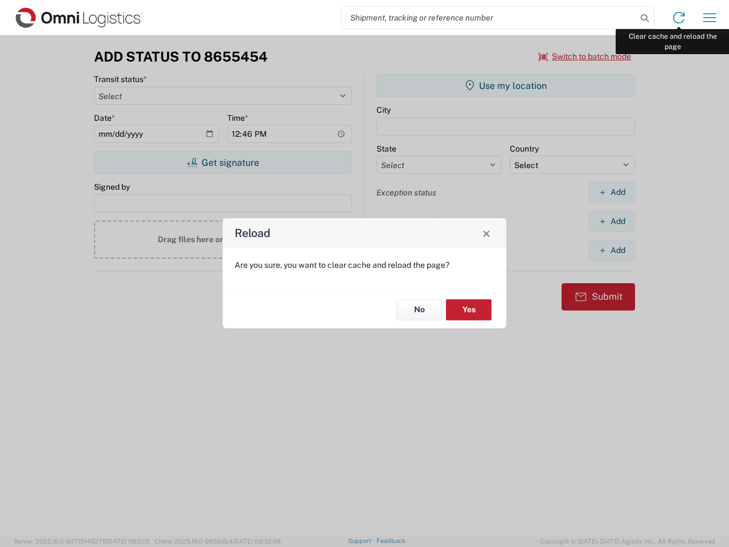  Describe the element at coordinates (486, 233) in the screenshot. I see `button: Close` at that location.